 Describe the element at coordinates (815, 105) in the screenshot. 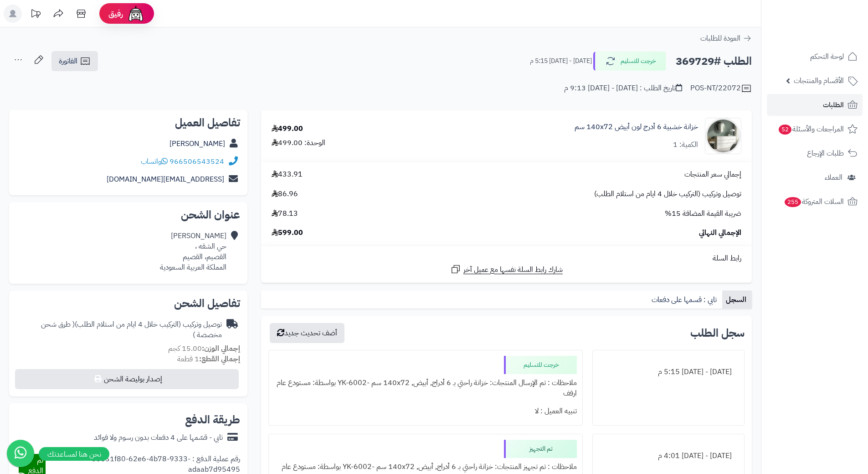

I see `a: الطلبات` at that location.